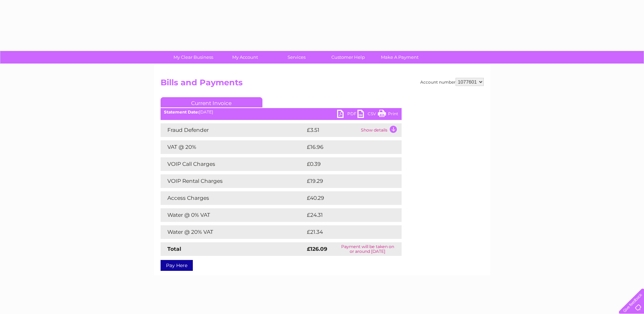 Image resolution: width=644 pixels, height=314 pixels. I want to click on td: £40.29, so click(347, 198).